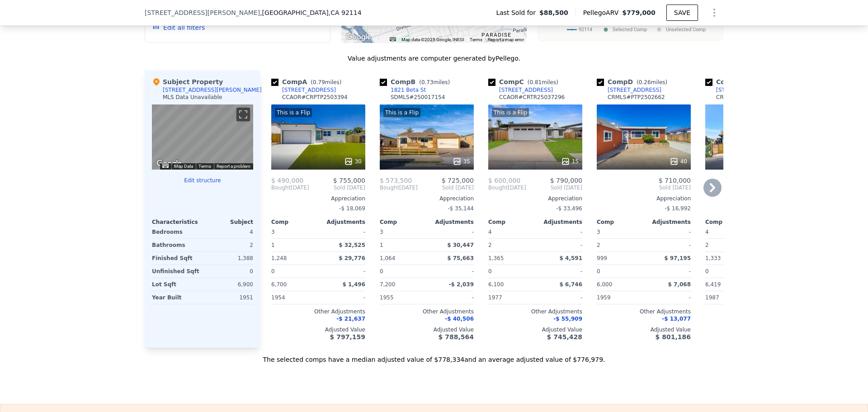 The width and height of the screenshot is (868, 412). I want to click on span: $ 97,195, so click(677, 258).